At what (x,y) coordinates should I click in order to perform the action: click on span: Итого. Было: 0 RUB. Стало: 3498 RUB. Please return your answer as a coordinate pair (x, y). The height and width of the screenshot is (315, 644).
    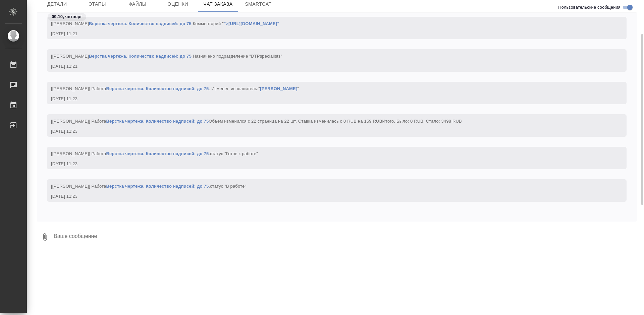
    Looking at the image, I should click on (421, 121).